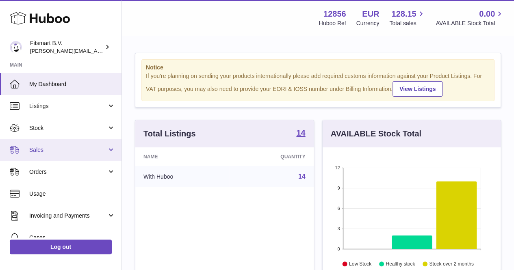  Describe the element at coordinates (338, 208) in the screenshot. I see `text: 6` at that location.